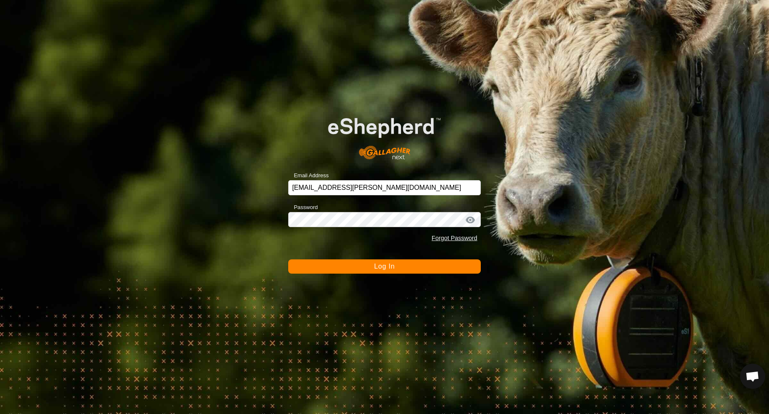 The width and height of the screenshot is (769, 414). I want to click on input: Email Address, so click(384, 188).